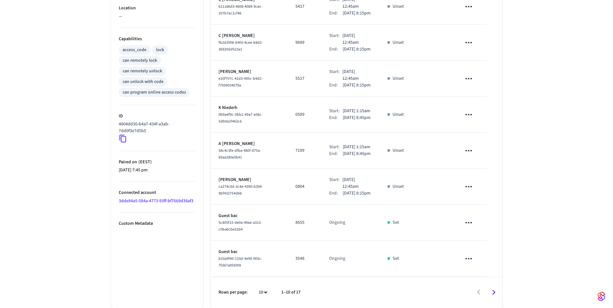  I want to click on p: Capabilities, so click(157, 39).